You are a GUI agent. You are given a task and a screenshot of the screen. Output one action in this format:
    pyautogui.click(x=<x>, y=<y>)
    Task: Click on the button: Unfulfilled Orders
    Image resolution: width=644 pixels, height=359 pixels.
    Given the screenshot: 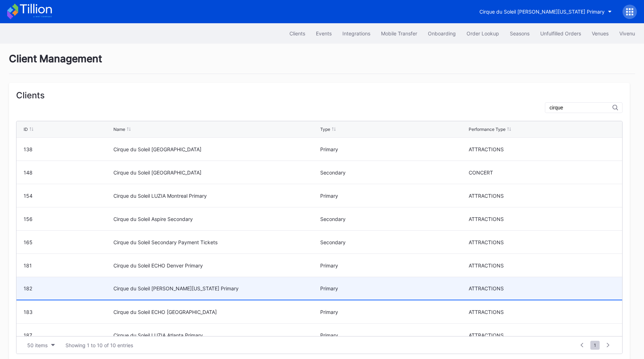 What is the action you would take?
    pyautogui.click(x=560, y=33)
    